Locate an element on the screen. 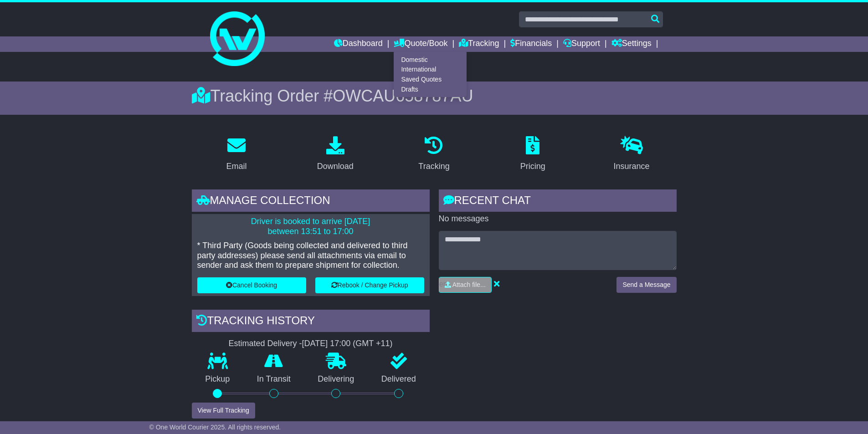 The width and height of the screenshot is (868, 434). p: No messages is located at coordinates (558, 219).